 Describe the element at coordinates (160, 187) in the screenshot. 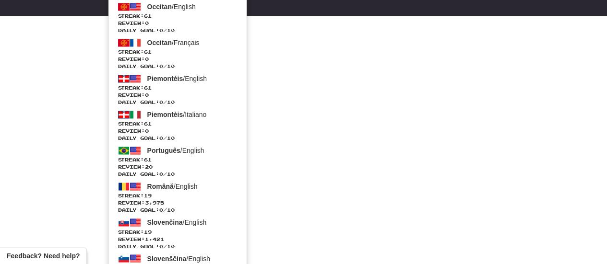

I see `span: Română` at that location.